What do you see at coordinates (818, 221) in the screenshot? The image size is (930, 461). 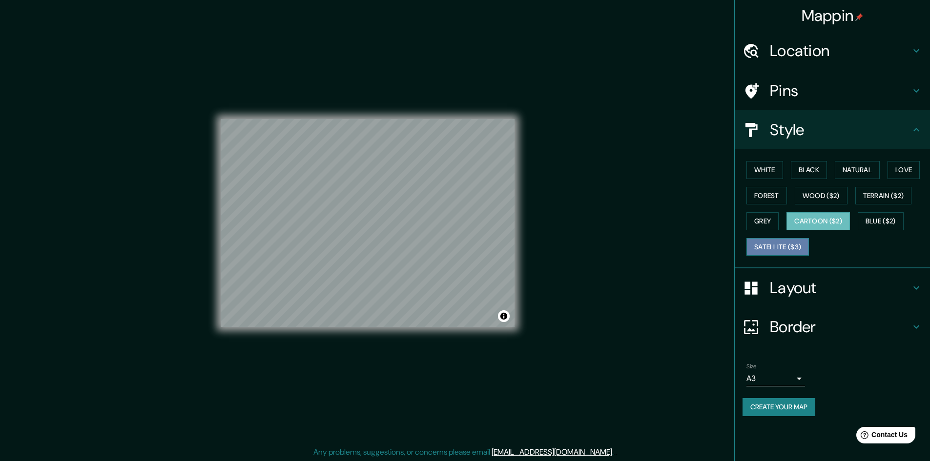 I see `button: Cartoon ($2)` at bounding box center [818, 221].